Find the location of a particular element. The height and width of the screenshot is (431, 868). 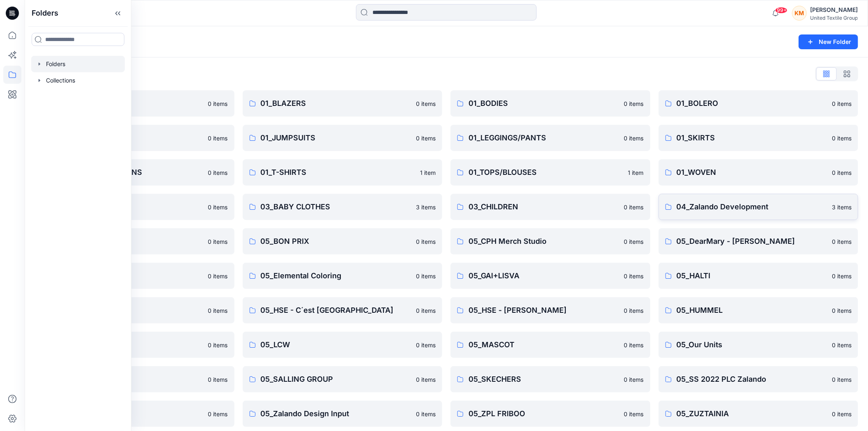

a: 01_ACCESSORIES0 items is located at coordinates (134, 103).